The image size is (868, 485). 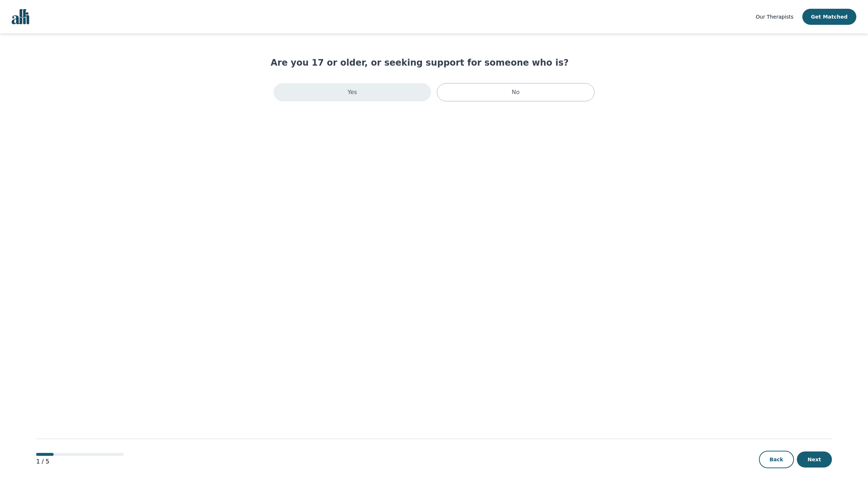 I want to click on button: Back, so click(x=776, y=460).